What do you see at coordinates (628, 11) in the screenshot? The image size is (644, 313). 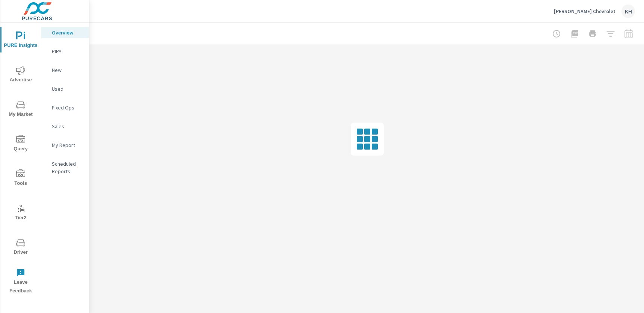 I see `div: KH` at bounding box center [628, 11].